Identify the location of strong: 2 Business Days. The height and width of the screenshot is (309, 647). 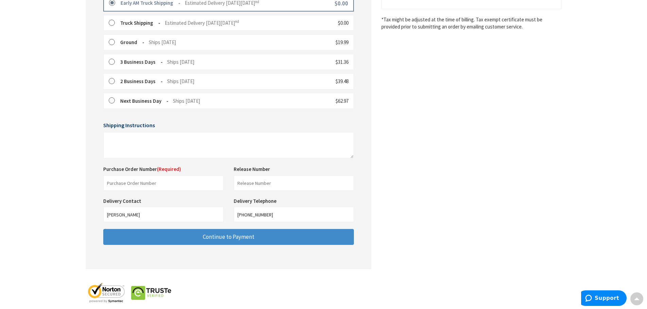
(141, 81).